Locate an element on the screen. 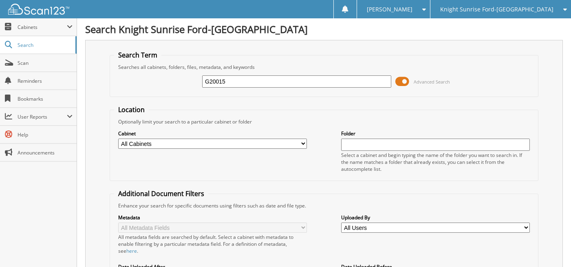 The width and height of the screenshot is (571, 267). span: Reminders is located at coordinates (45, 81).